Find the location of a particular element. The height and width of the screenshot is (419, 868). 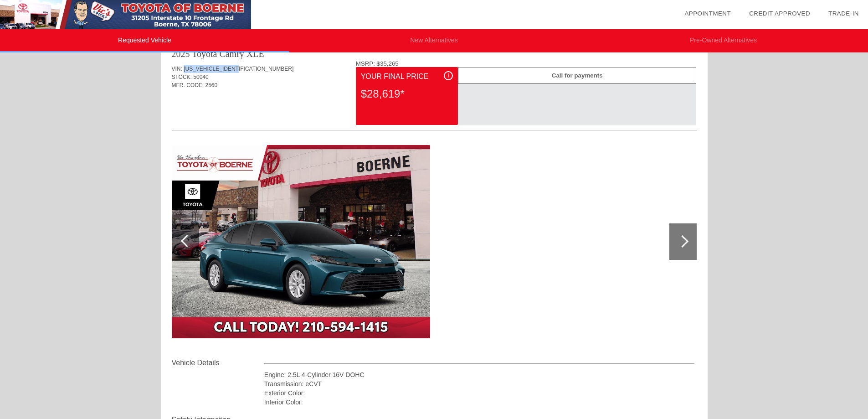

div: Vehicle Details is located at coordinates (218, 363).